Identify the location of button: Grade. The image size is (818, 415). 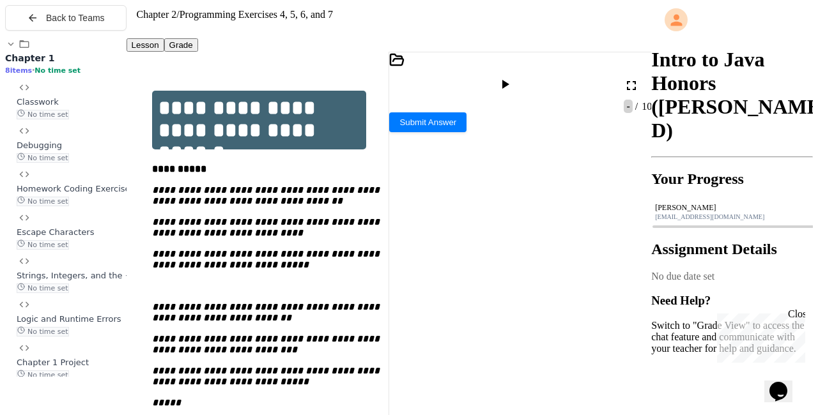
(181, 45).